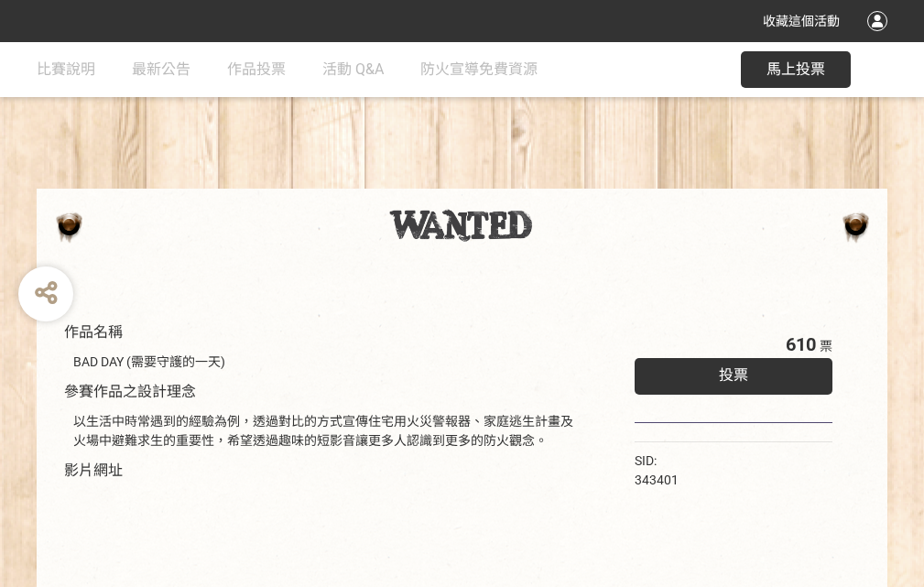  What do you see at coordinates (800, 345) in the screenshot?
I see `span: 610` at bounding box center [800, 345].